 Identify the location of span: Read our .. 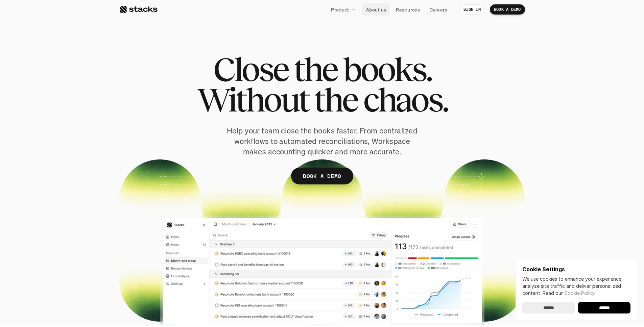
(569, 293).